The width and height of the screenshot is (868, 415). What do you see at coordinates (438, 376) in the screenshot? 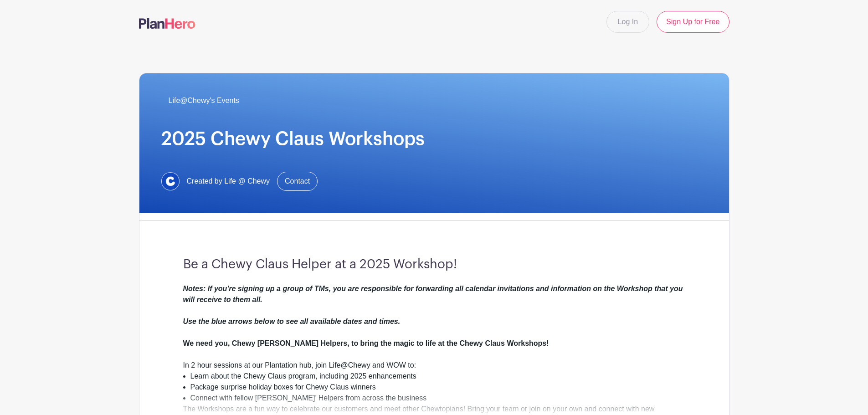
I see `li: Learn about the Chewy Claus program, including 2025 enhancements` at bounding box center [438, 376].